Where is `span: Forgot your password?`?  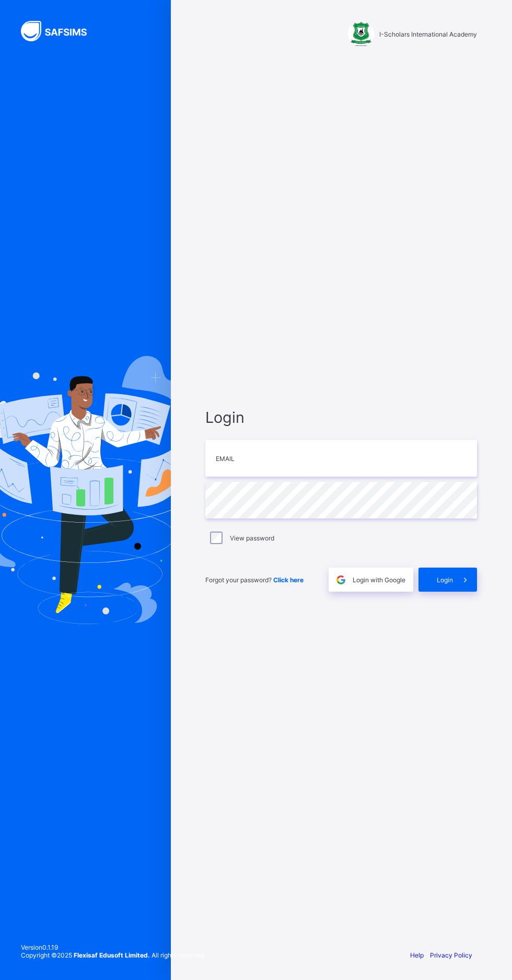 span: Forgot your password? is located at coordinates (254, 580).